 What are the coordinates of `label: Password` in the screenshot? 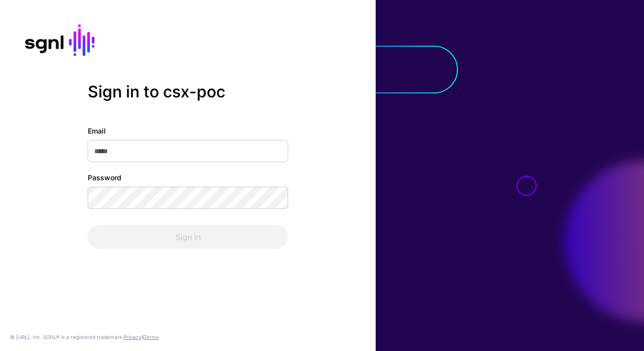 It's located at (105, 177).